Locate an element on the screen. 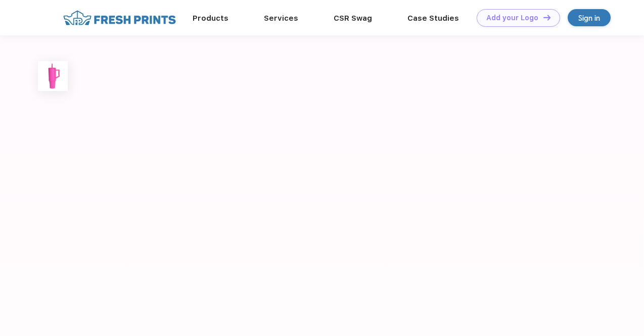 The image size is (644, 336). img: func=resize&h=100 is located at coordinates (53, 76).